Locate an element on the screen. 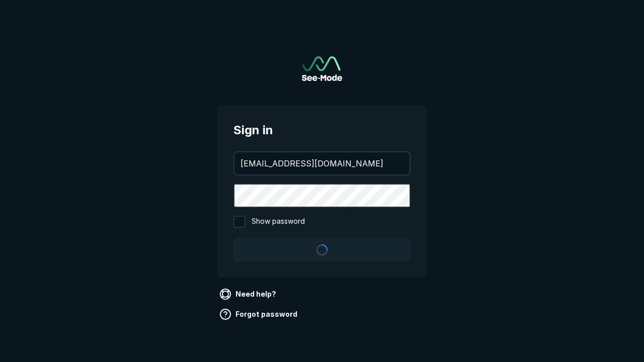 The width and height of the screenshot is (644, 362). a: Need help? is located at coordinates (249, 294).